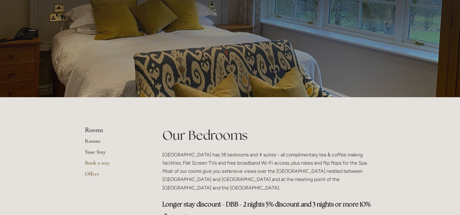 The height and width of the screenshot is (215, 460). I want to click on a: Rooms, so click(114, 143).